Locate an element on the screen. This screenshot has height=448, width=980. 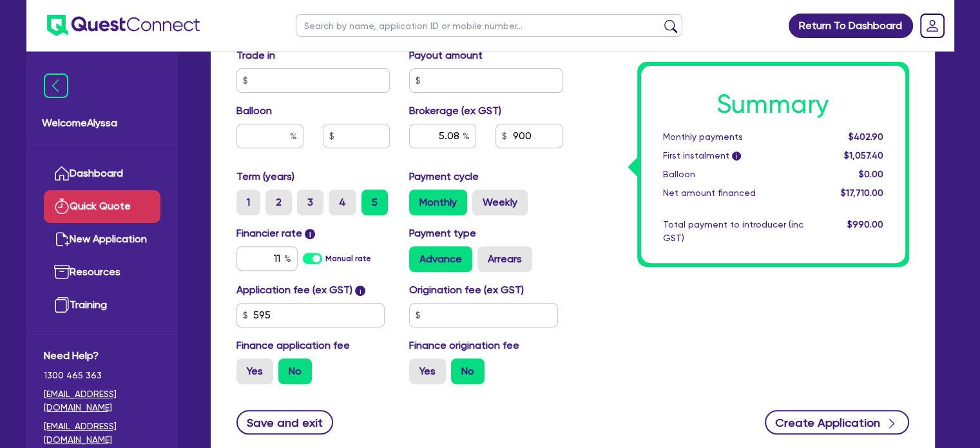
button: Save and exit is located at coordinates (285, 422).